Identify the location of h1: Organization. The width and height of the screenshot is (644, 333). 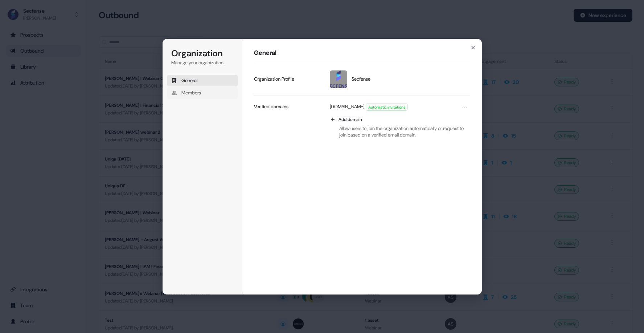
(202, 53).